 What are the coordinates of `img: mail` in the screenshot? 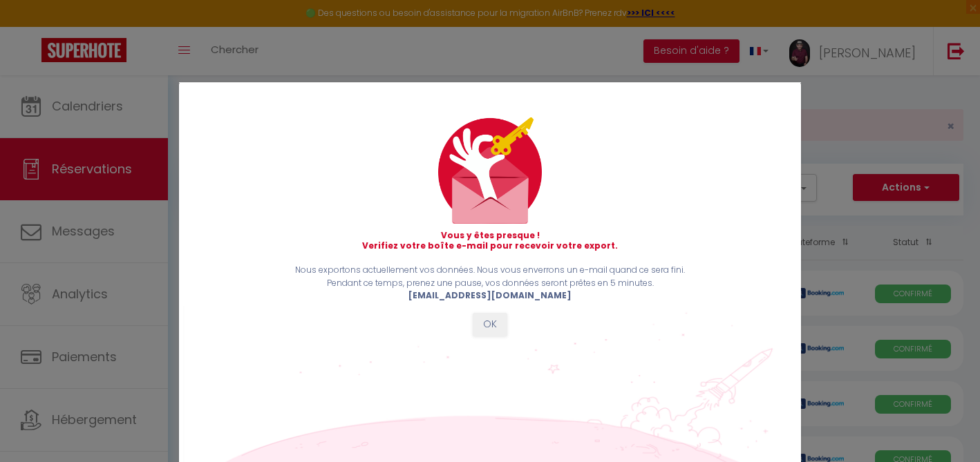 It's located at (490, 171).